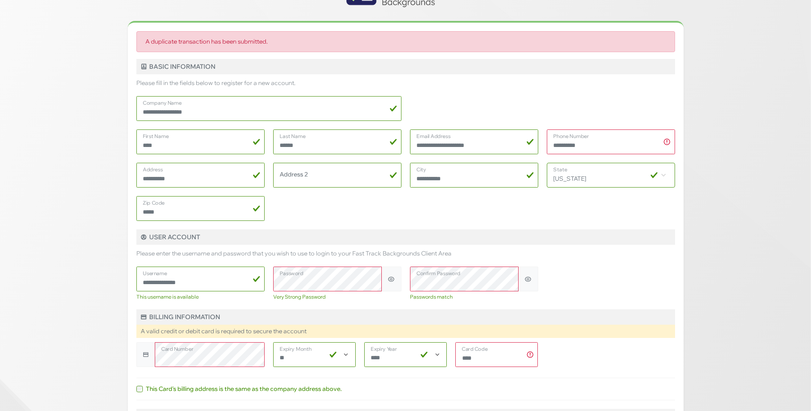  What do you see at coordinates (406, 83) in the screenshot?
I see `p: Please fill in the fields below to register for a new account.` at bounding box center [406, 83].